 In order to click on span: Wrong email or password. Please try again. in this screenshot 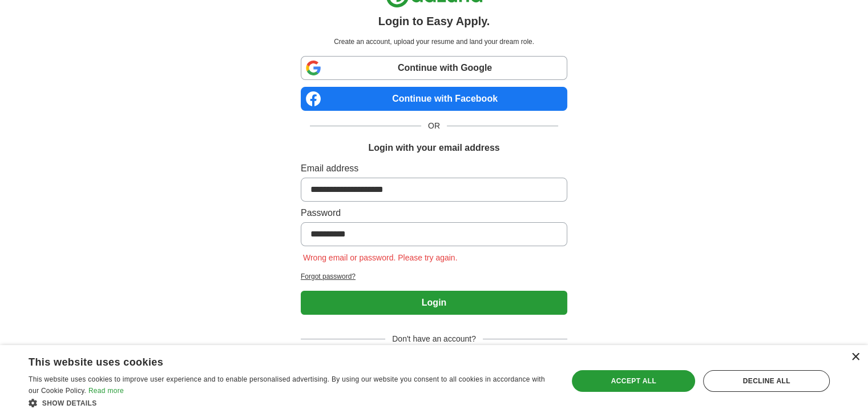, I will do `click(380, 257)`.